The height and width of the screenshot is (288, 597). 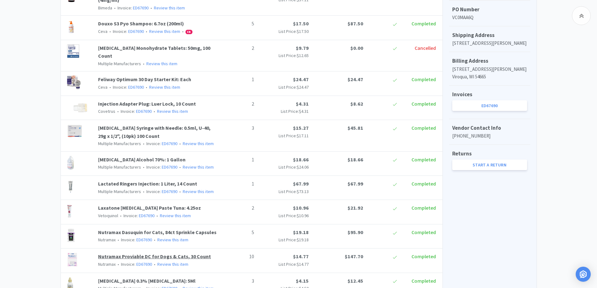 What do you see at coordinates (74, 82) in the screenshot?
I see `img: 9b7423ea858e494facd46f54e1906010_434616.png` at bounding box center [74, 82].